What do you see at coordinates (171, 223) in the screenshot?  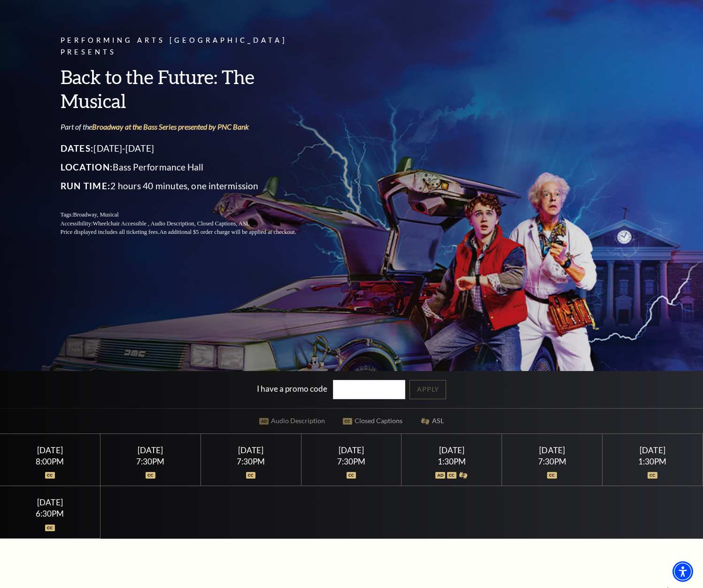 I see `span: Wheelchair Accessible , Audio Description, Closed Captions, ASL` at bounding box center [171, 223].